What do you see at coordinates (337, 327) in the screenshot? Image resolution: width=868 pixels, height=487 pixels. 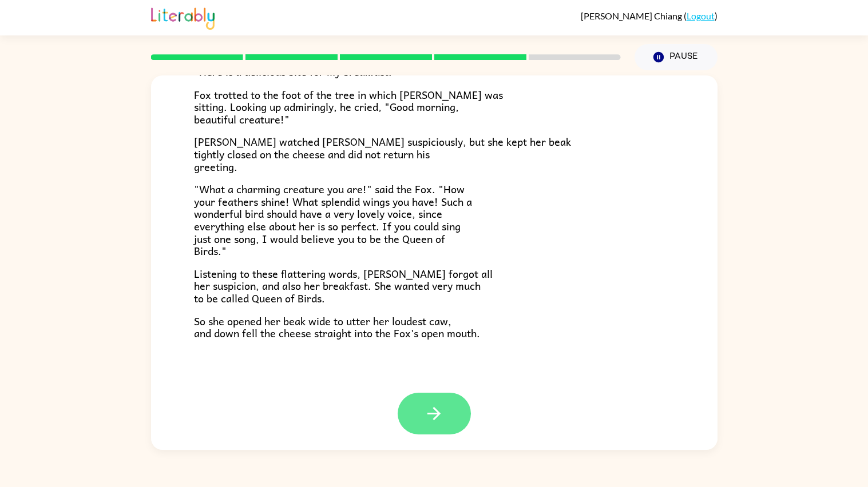 I see `span: So she opened her beak wide to utter her loudest caw, and down fell the cheese straight into the ...` at bounding box center [337, 327].